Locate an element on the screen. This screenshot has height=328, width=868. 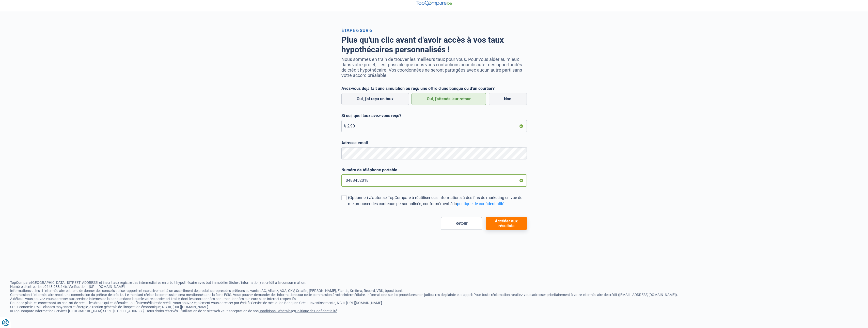
button: Retour is located at coordinates (461, 224).